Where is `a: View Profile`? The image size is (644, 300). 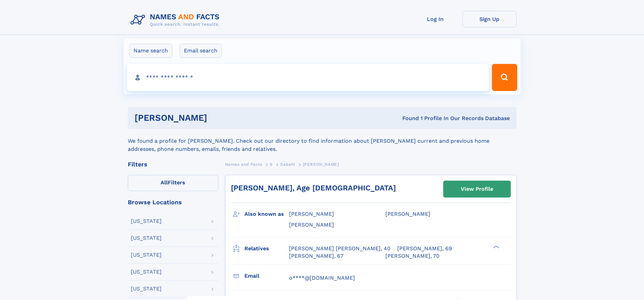 a: View Profile is located at coordinates (477, 189).